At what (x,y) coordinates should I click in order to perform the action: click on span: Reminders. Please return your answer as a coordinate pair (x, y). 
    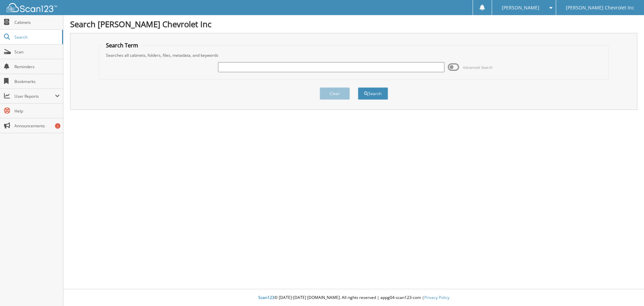
    Looking at the image, I should click on (37, 67).